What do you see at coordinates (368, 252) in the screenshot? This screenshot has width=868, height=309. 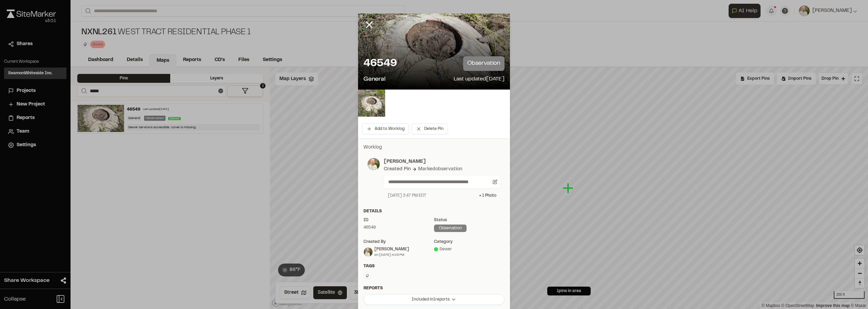 I see `img: Sinuhe Perez` at bounding box center [368, 252].